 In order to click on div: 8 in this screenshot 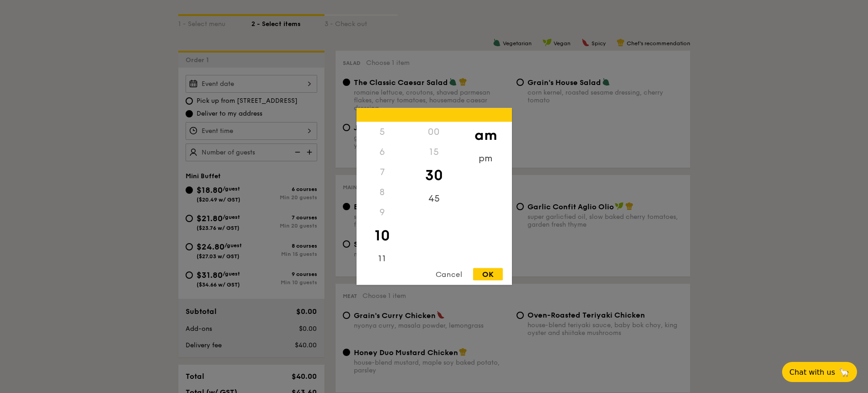, I will do `click(383, 192)`.